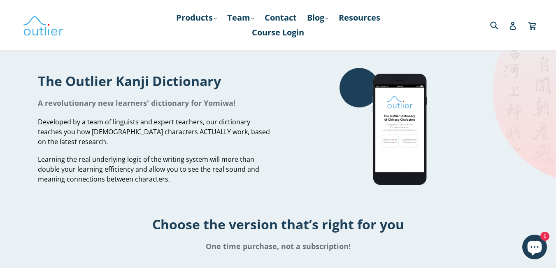 This screenshot has width=556, height=268. I want to click on a: Blog, so click(317, 18).